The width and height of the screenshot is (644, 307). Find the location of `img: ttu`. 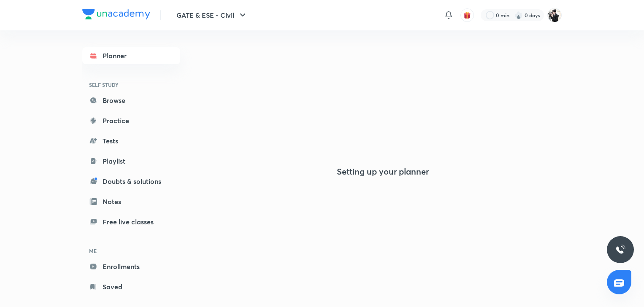

img: ttu is located at coordinates (620, 250).